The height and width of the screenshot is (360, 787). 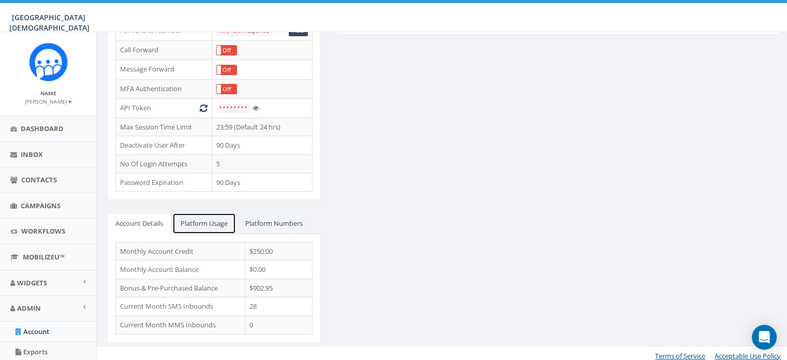 What do you see at coordinates (262, 127) in the screenshot?
I see `td: 23:59 (Default 24 hrs)` at bounding box center [262, 127].